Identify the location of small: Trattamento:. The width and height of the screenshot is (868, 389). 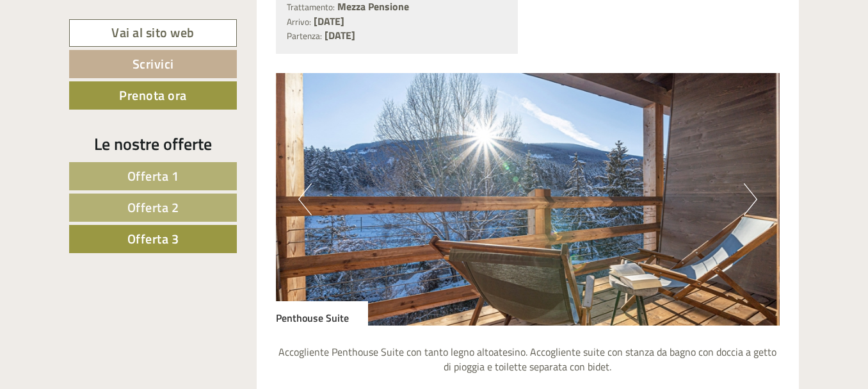
(310, 7).